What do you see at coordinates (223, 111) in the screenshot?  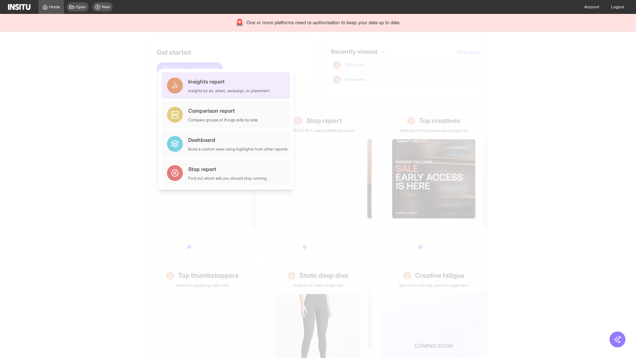 I see `div: Comparison report` at bounding box center [223, 111].